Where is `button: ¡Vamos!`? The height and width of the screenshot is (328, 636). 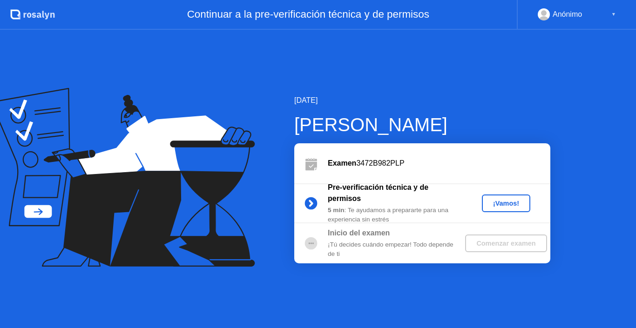 button: ¡Vamos! is located at coordinates (506, 204).